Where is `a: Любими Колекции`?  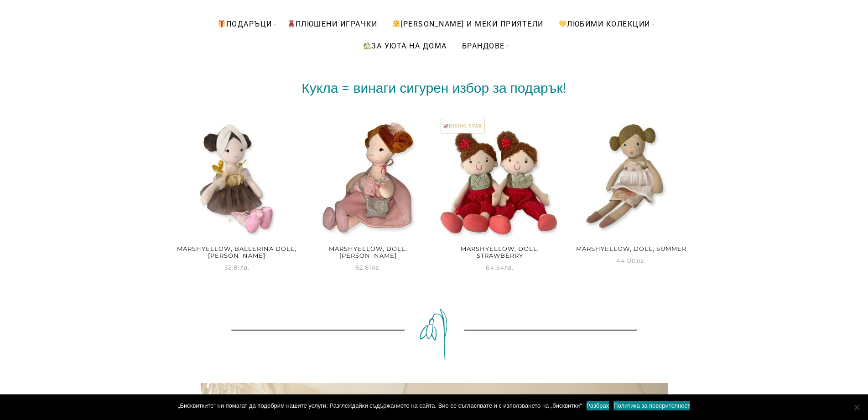
a: Любими Колекции is located at coordinates (604, 24).